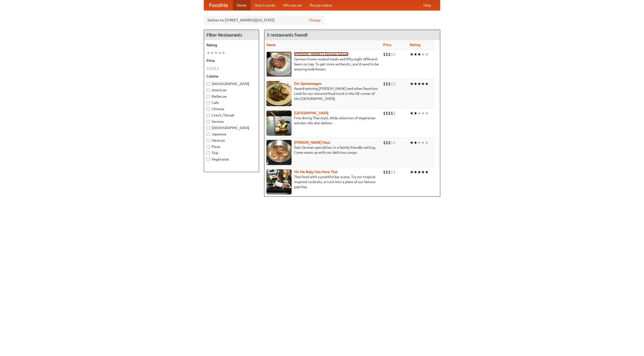  What do you see at coordinates (208, 134) in the screenshot?
I see `input: Japanese` at bounding box center [208, 134].